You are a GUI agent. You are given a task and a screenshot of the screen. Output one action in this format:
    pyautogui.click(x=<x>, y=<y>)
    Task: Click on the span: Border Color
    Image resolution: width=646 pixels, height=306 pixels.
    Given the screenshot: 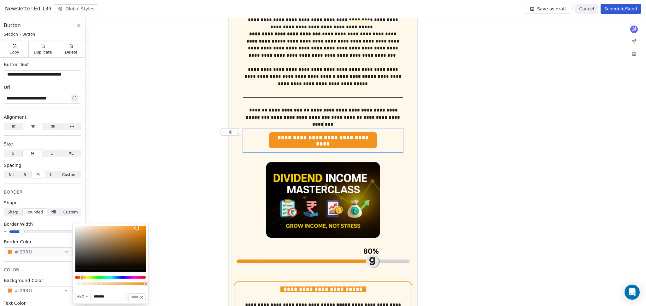 What is the action you would take?
    pyautogui.click(x=18, y=242)
    